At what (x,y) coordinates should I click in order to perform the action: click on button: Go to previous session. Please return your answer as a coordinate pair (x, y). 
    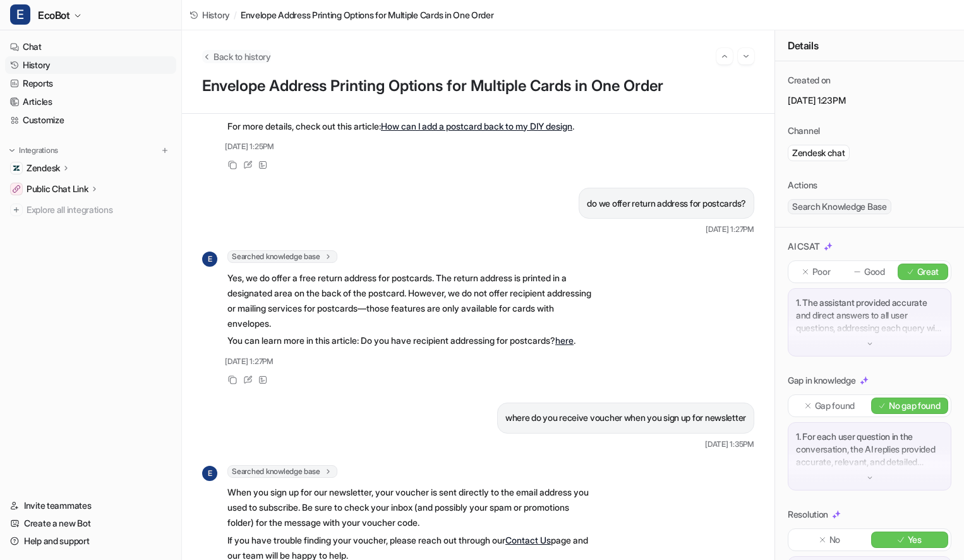
    Looking at the image, I should click on (725, 56).